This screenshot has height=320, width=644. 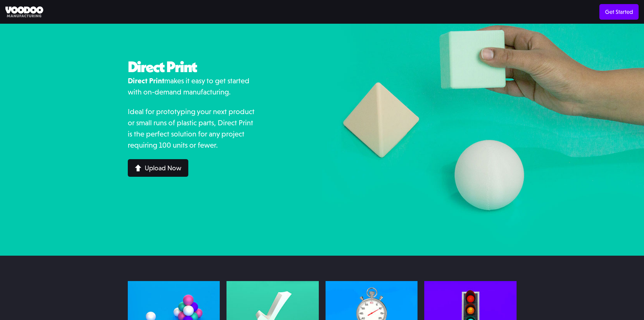 I want to click on h2: Direct Print, so click(x=193, y=67).